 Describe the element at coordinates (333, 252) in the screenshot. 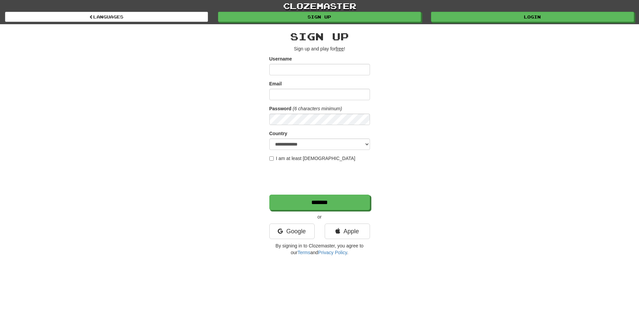

I see `a: Privacy Policy` at that location.